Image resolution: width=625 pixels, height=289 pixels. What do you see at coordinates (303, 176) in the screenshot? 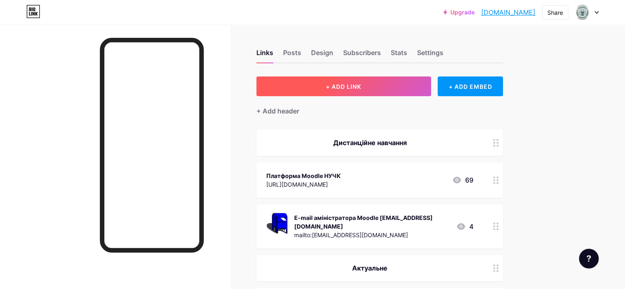
I see `div: Платформа Moodle НУЧК` at bounding box center [303, 176].